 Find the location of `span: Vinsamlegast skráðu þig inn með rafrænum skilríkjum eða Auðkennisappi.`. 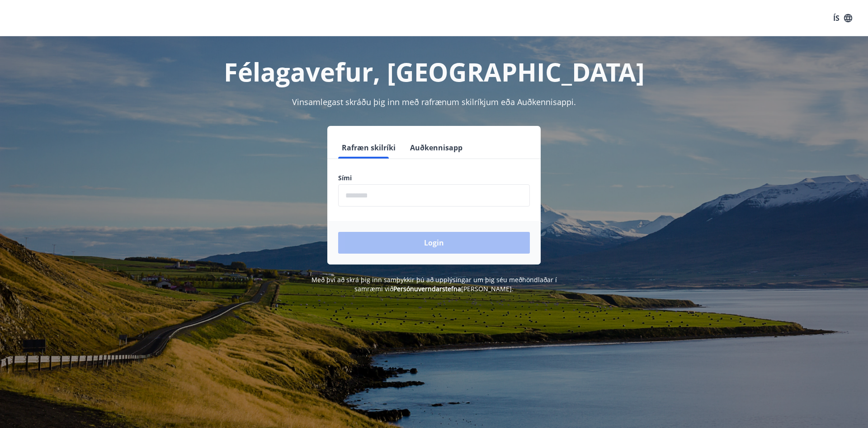

span: Vinsamlegast skráðu þig inn með rafrænum skilríkjum eða Auðkennisappi. is located at coordinates (434, 102).